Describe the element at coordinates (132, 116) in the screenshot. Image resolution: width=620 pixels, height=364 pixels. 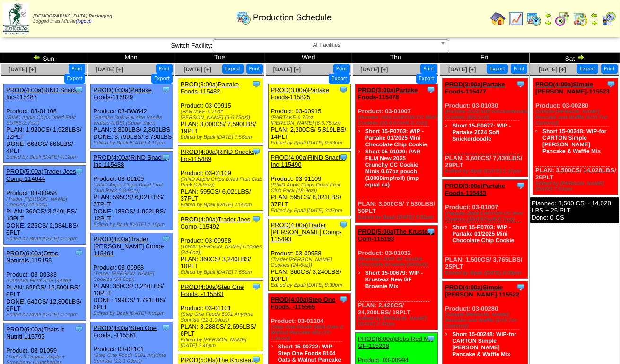
I see `div: Product: 03-BW642 PLAN: 2,800LBS / 2,800LBS DONE: 3,790LBS / 3,790LBS` at that location.